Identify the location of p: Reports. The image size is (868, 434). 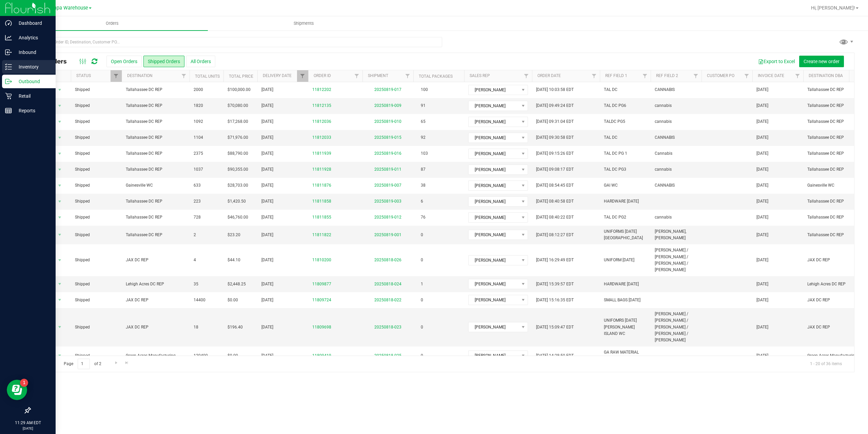
(32, 111).